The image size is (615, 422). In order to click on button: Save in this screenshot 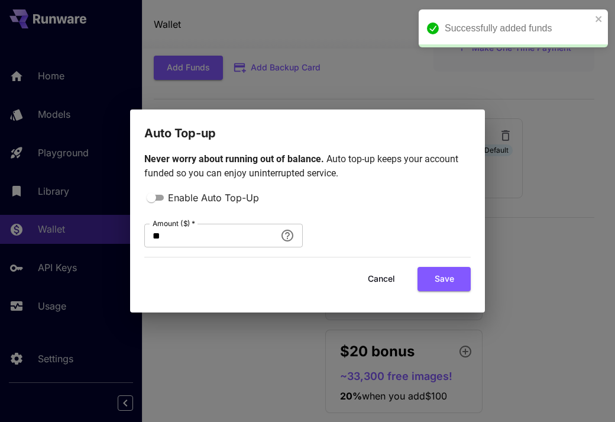, I will do `click(444, 279)`.